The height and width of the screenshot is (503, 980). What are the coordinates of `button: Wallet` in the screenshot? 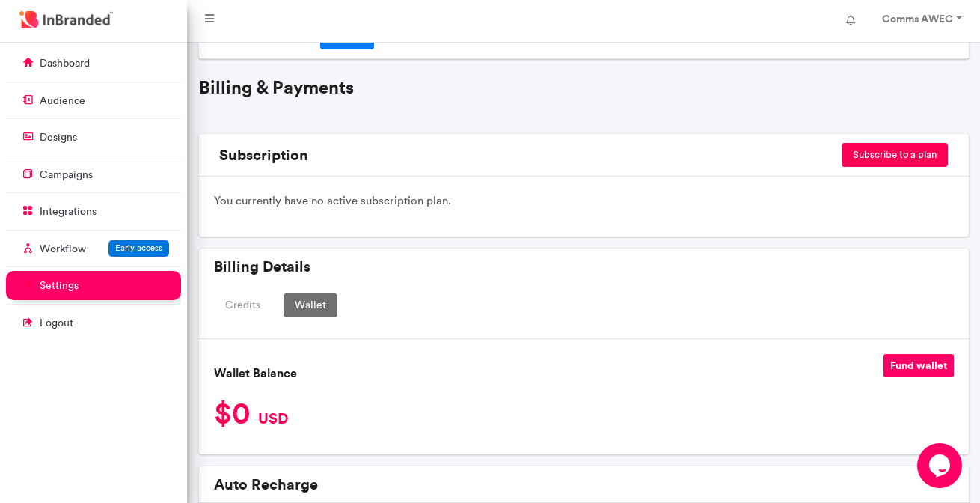 It's located at (310, 305).